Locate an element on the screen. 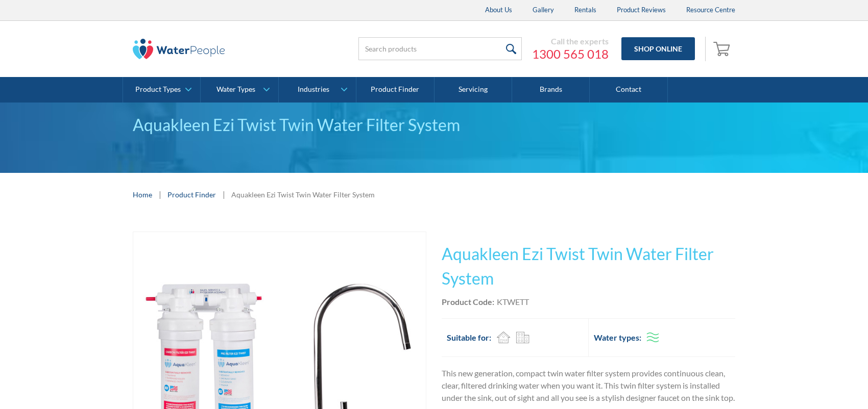  h1: Aquakleen Ezi Twist Twin Water Filter System is located at coordinates (588, 267).